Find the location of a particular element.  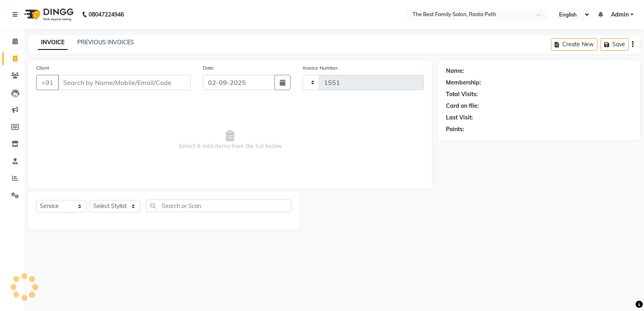

div: Membership: is located at coordinates (463, 83).